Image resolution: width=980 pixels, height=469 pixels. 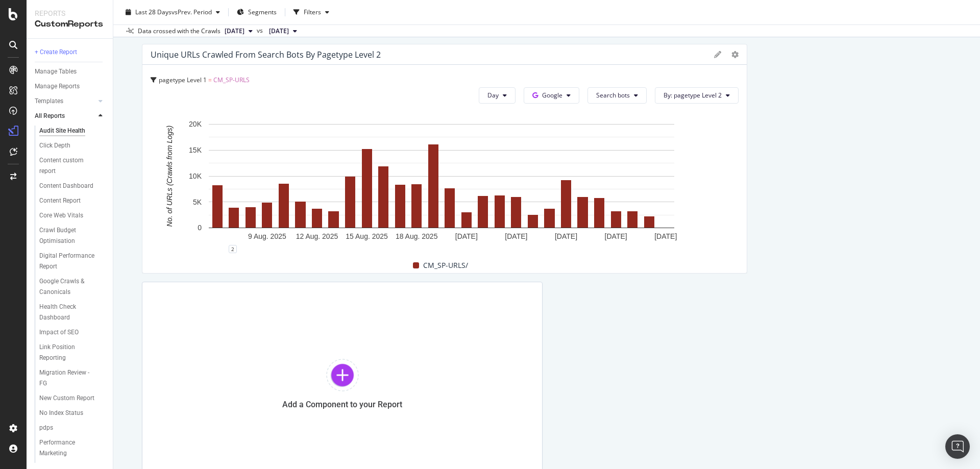 What do you see at coordinates (169, 176) in the screenshot?
I see `text: No. of URLs (Crawls from Logs)` at bounding box center [169, 176].